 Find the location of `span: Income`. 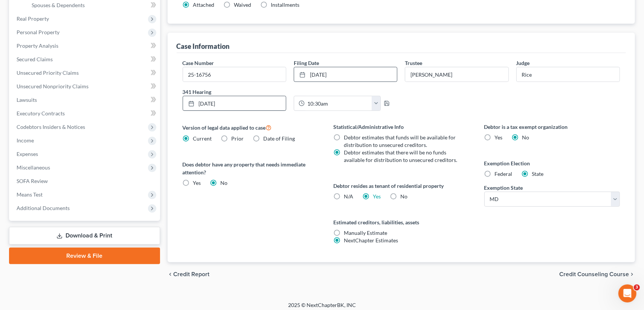

span: Income is located at coordinates (25, 140).